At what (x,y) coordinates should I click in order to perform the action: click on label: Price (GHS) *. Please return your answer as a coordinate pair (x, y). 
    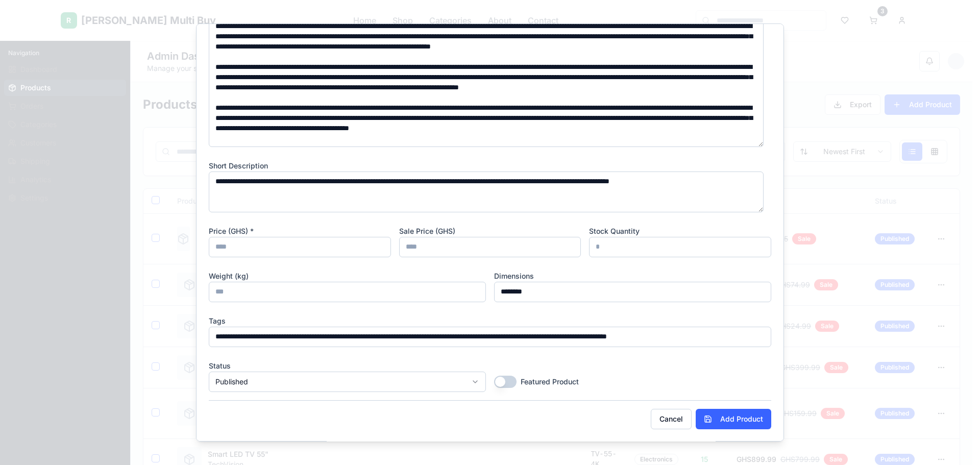
    Looking at the image, I should click on (231, 231).